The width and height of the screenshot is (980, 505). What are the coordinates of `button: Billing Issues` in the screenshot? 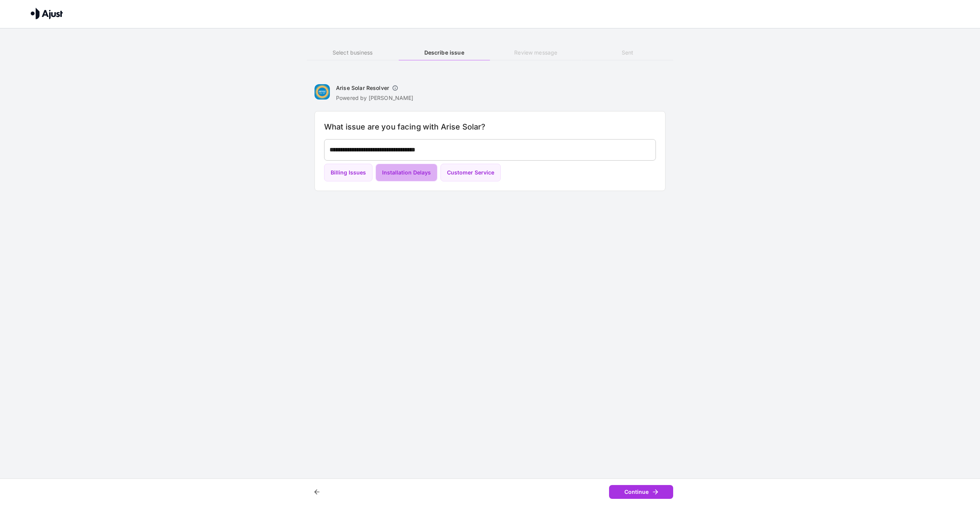 It's located at (348, 172).